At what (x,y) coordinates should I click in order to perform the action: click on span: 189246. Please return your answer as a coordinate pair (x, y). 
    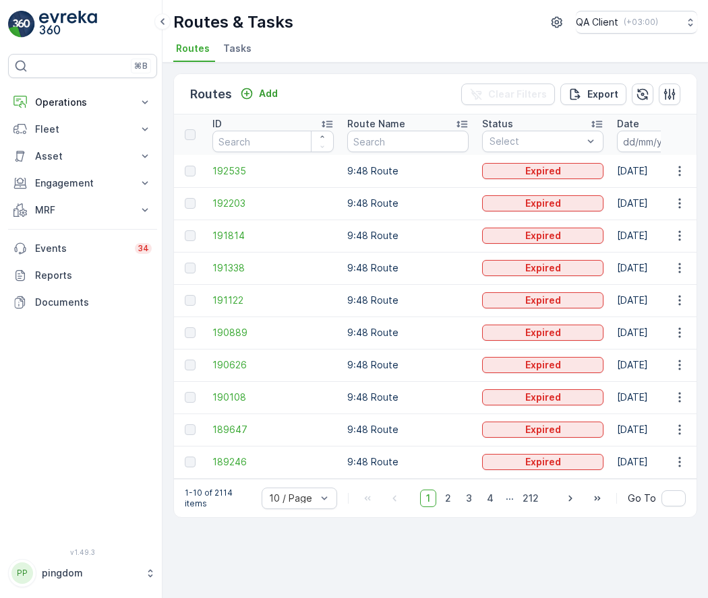
    Looking at the image, I should click on (273, 462).